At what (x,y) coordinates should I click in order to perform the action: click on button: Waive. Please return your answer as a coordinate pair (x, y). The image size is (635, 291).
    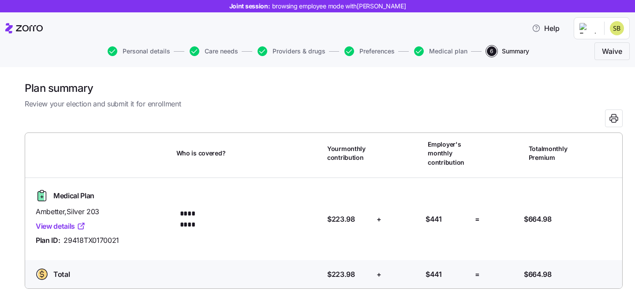
    Looking at the image, I should click on (612, 51).